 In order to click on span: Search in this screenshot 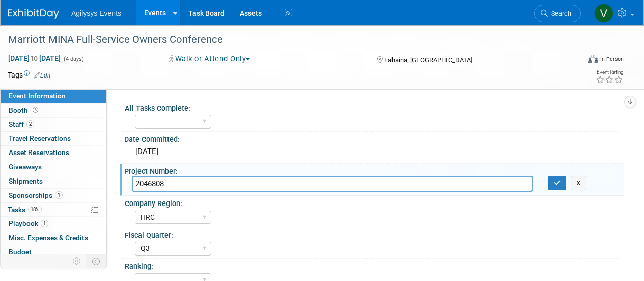, I will do `click(560, 13)`.